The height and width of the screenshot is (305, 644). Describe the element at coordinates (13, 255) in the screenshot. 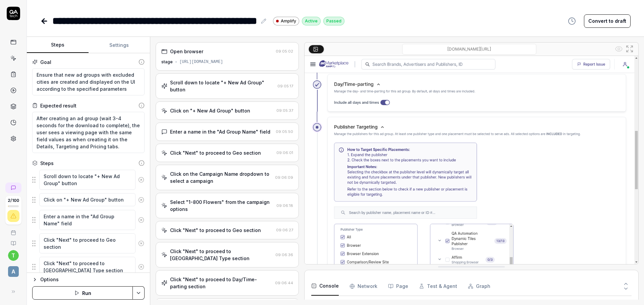

I see `span: t` at that location.